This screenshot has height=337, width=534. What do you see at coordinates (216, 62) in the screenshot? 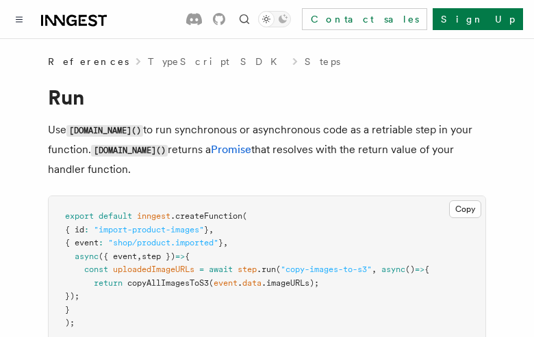
I see `a: TypeScript SDK` at bounding box center [216, 62].